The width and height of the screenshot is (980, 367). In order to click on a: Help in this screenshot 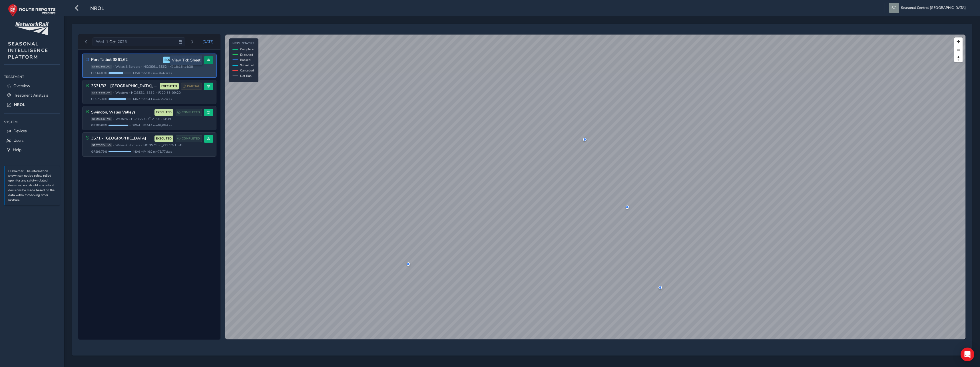, I will do `click(32, 150)`.